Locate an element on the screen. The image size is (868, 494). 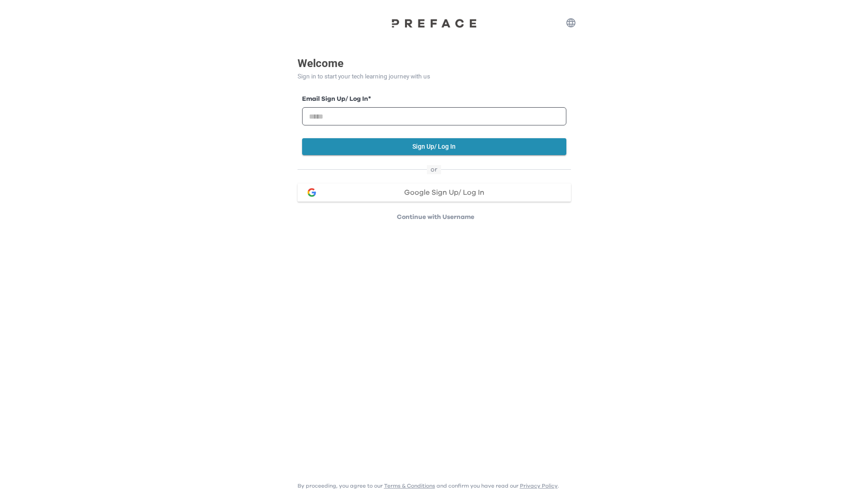
a: Terms & Conditions is located at coordinates (410, 486).